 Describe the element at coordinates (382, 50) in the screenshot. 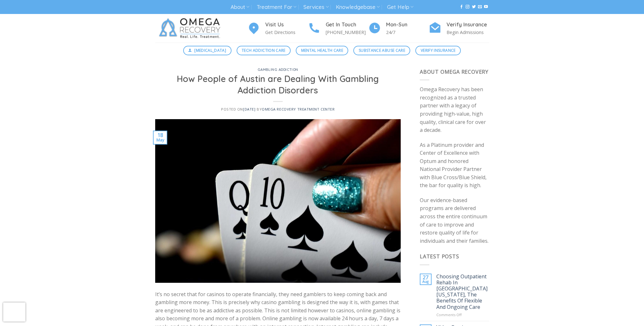

I see `a: Substance Abuse Care` at that location.